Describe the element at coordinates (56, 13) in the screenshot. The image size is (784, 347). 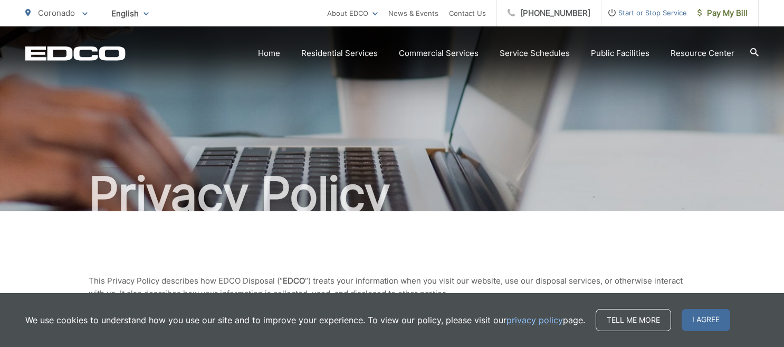
I see `span: Coronado` at that location.